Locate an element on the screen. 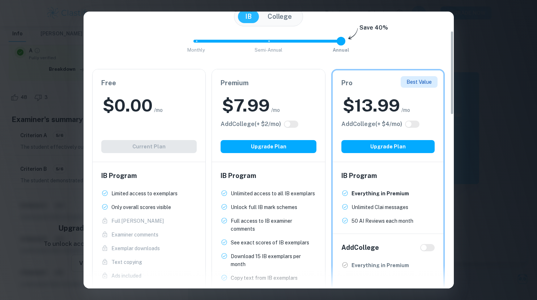 This screenshot has height=300, width=537. span: Annual is located at coordinates (341, 50).